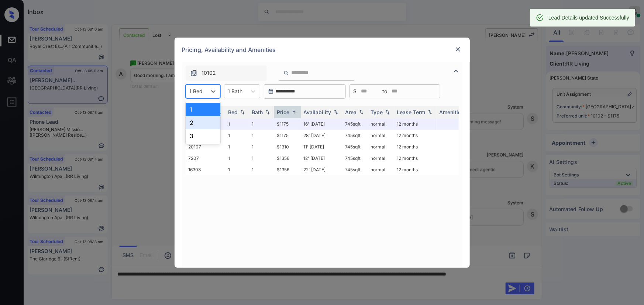 Image resolution: width=644 pixels, height=305 pixels. What do you see at coordinates (206, 169) in the screenshot?
I see `td: 16303` at bounding box center [206, 169].